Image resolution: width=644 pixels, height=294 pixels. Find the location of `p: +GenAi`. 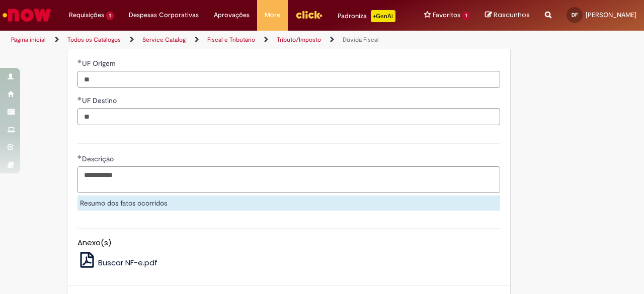

p: +GenAi is located at coordinates (383, 16).